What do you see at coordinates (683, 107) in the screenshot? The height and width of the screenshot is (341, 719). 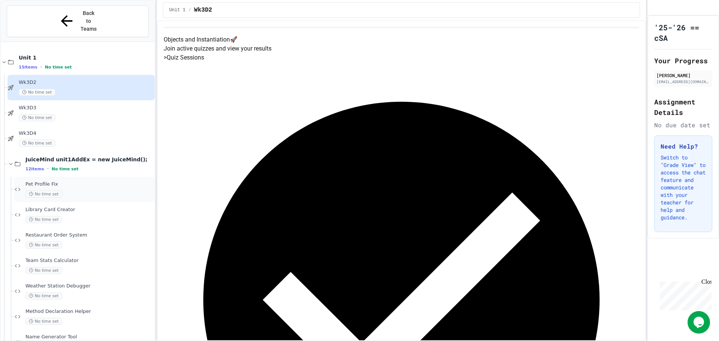 I see `h2: Assignment Details` at bounding box center [683, 107].